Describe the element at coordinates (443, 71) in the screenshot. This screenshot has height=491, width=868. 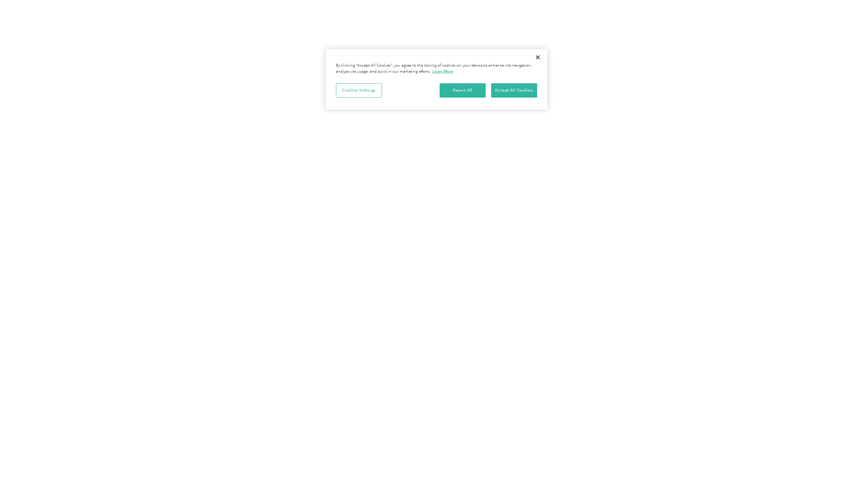
I see `a: More information about your privacy, opens in a new tab` at that location.